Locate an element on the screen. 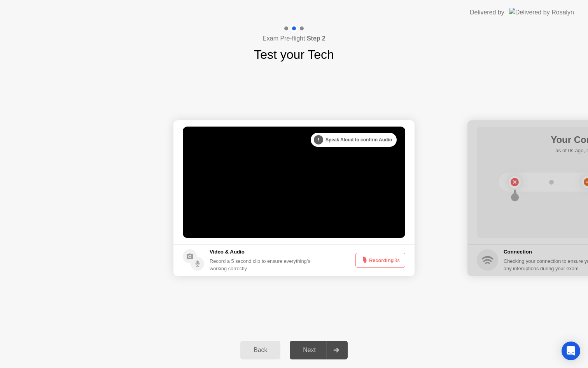 The height and width of the screenshot is (368, 588). h4: Exam Pre-flight: is located at coordinates (294, 39).